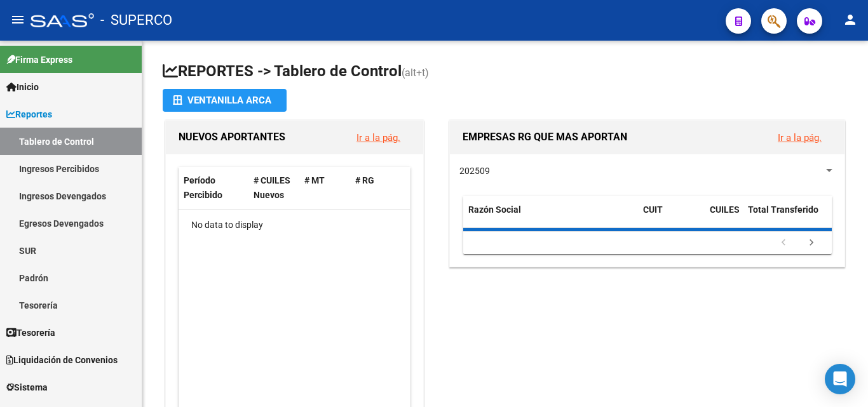 The image size is (868, 407). What do you see at coordinates (724, 217) in the screenshot?
I see `datatable-header-cell: CUILES` at bounding box center [724, 217].